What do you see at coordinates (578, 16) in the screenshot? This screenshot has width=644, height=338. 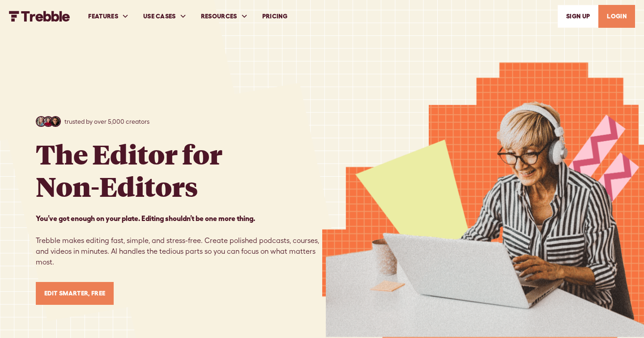 I see `a: SIGn UP` at bounding box center [578, 16].